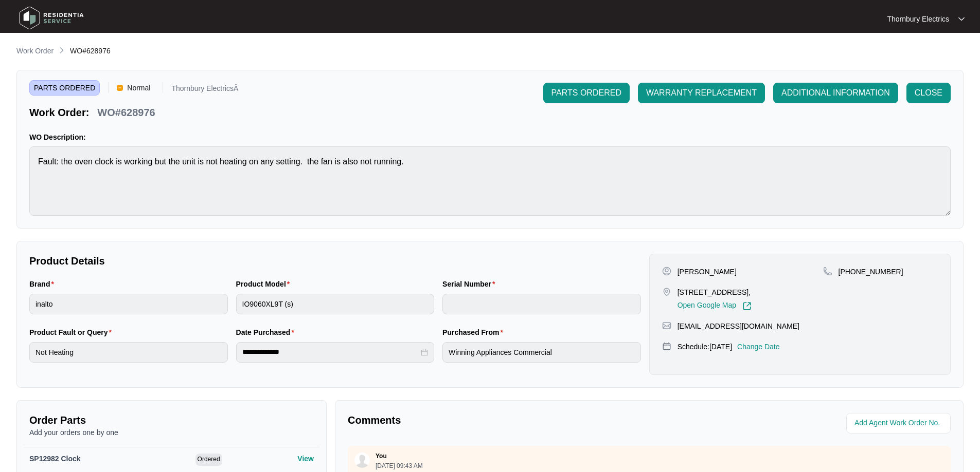 This screenshot has height=472, width=980. Describe the element at coordinates (62, 50) in the screenshot. I see `img: chevron-right` at that location.